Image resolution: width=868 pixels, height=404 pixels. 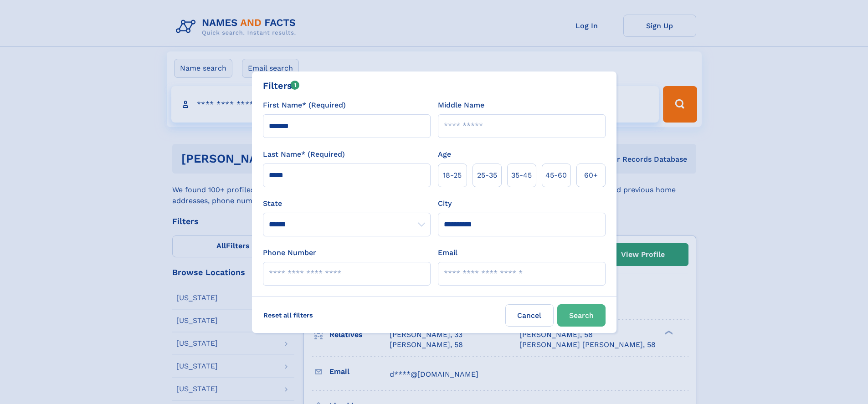 What do you see at coordinates (452, 175) in the screenshot?
I see `span: 18‑25` at bounding box center [452, 175].